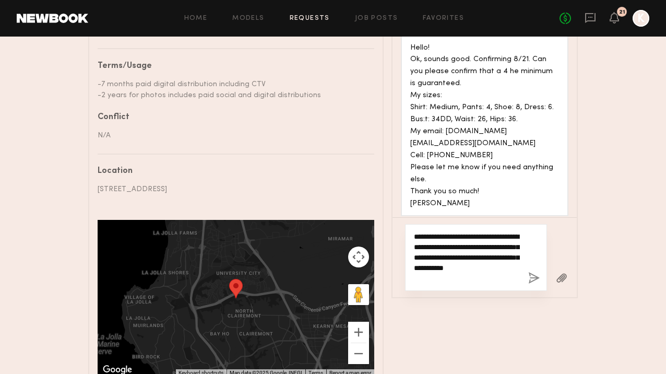  I want to click on button: Map camera controls, so click(359, 257).